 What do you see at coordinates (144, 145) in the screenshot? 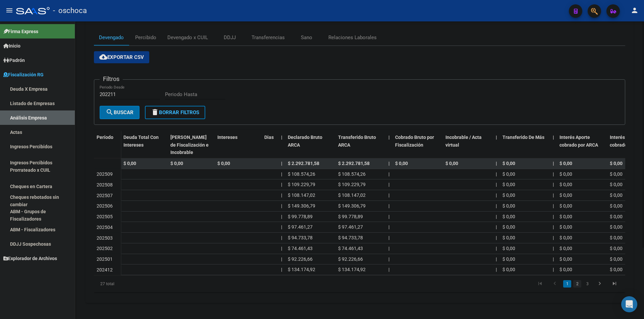
I see `datatable-header-cell: Deuda Total Con Intereses` at bounding box center [144, 145].